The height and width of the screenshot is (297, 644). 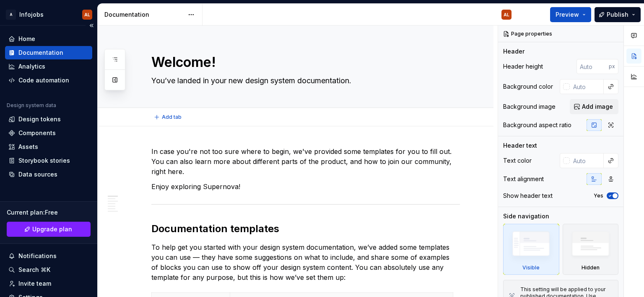 I want to click on div: Current plan : Free, so click(x=49, y=212).